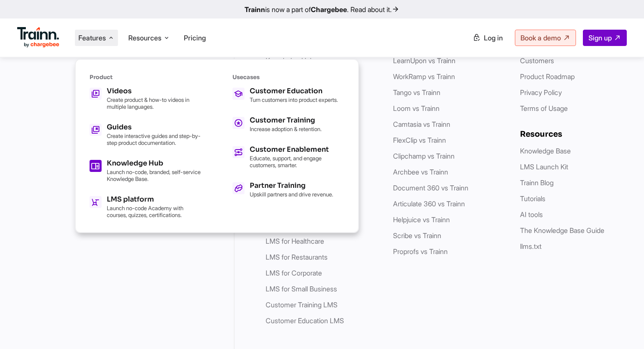  I want to click on a: Archbee vs Trainn, so click(421, 172).